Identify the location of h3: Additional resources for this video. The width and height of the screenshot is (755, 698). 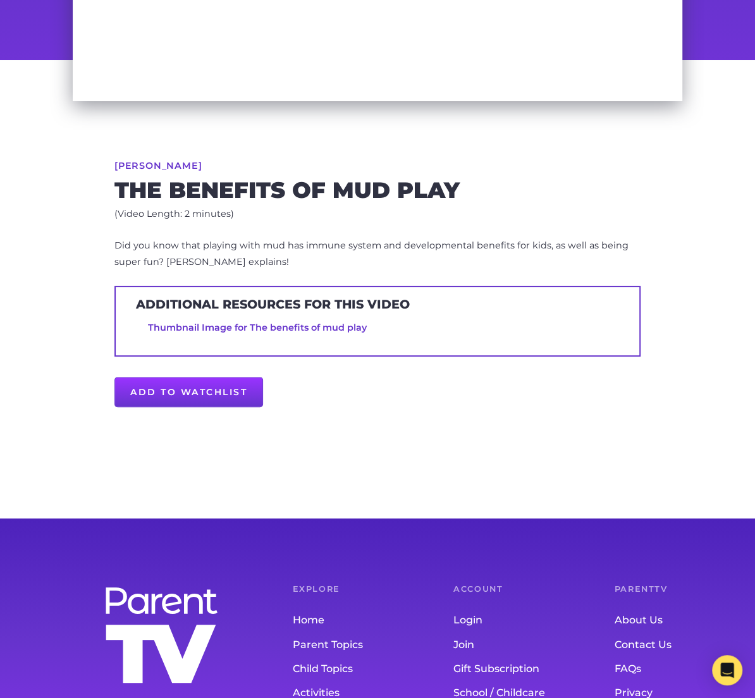
(272, 304).